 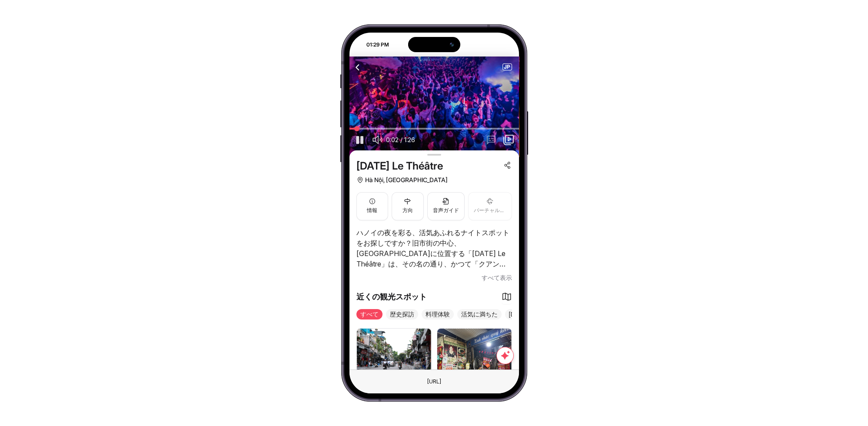 What do you see at coordinates (369, 314) in the screenshot?
I see `span: すべて` at bounding box center [369, 314].